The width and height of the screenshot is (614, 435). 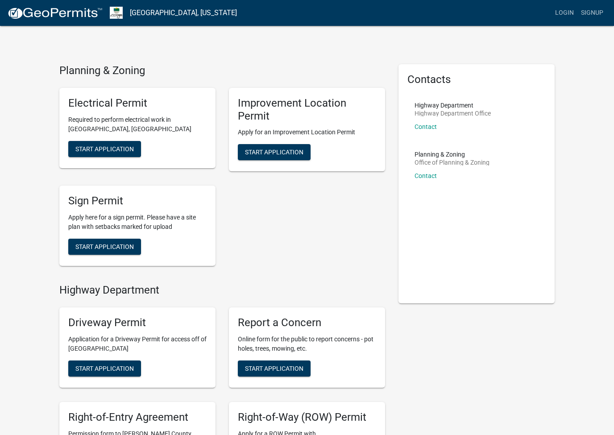 What do you see at coordinates (307, 132) in the screenshot?
I see `p: Apply for an Improvement Location Permit` at bounding box center [307, 132].